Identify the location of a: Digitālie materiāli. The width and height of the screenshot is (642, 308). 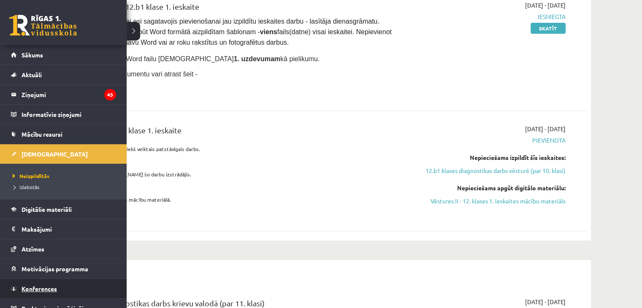
(63, 209).